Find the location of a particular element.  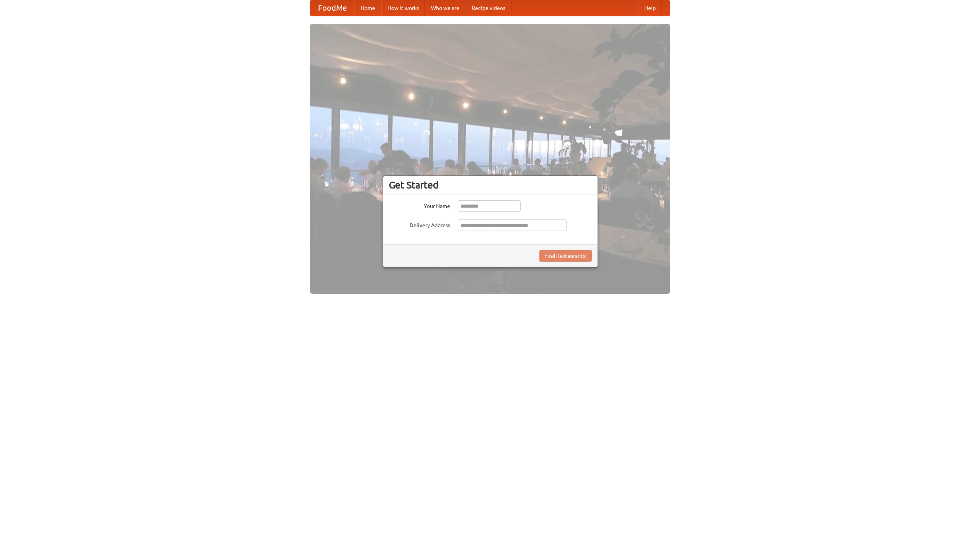

label: Delivery Address is located at coordinates (420, 224).